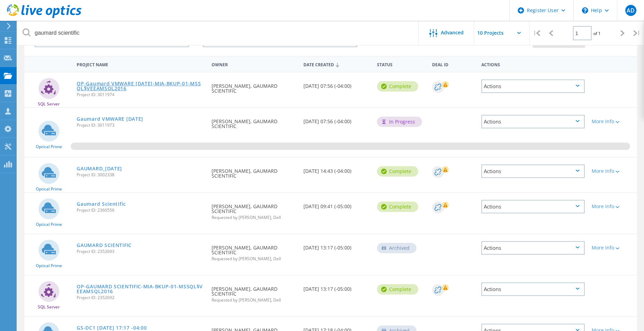 The width and height of the screenshot is (644, 331). Describe the element at coordinates (336, 64) in the screenshot. I see `div: Date Created` at that location.